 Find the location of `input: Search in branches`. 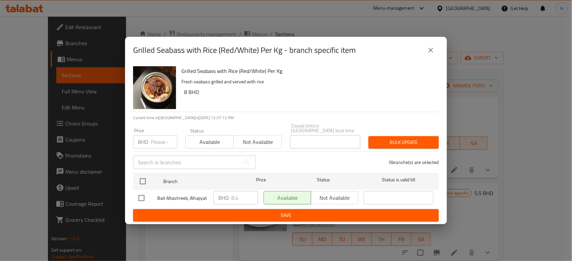

input: Search in branches is located at coordinates (187, 163).